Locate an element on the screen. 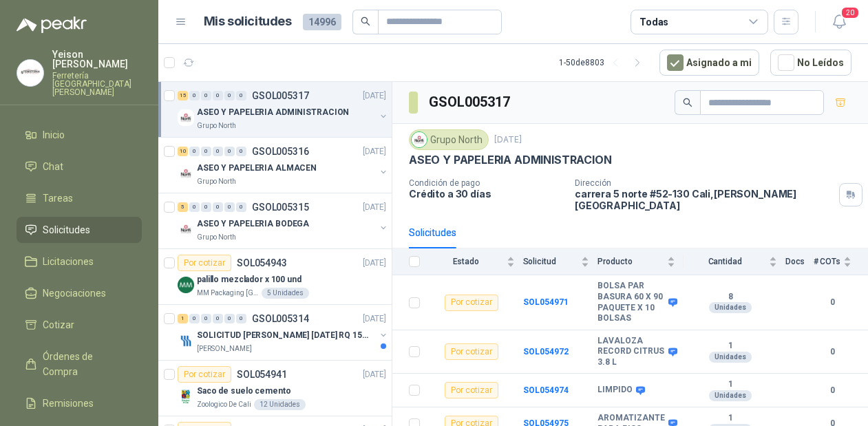 The width and height of the screenshot is (868, 426). img: Logo peakr is located at coordinates (52, 25).